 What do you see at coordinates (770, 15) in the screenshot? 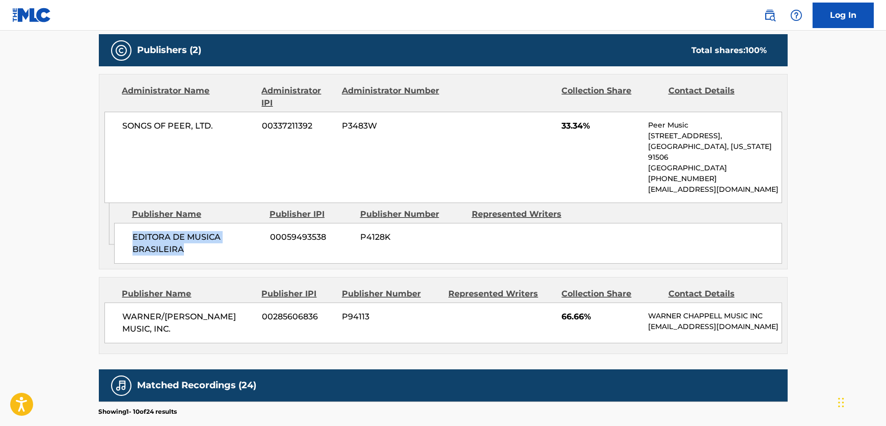
I see `img: search` at bounding box center [770, 15].